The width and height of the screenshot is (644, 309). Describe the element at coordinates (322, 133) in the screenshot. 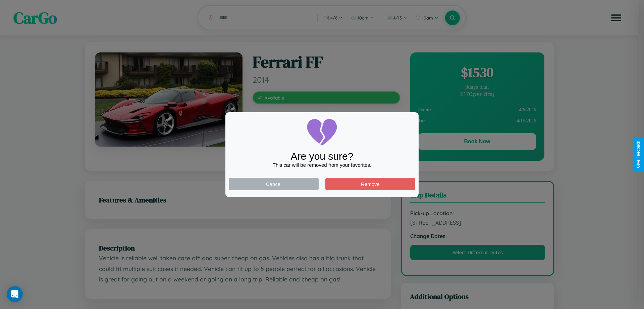

I see `img: broken-heart` at that location.